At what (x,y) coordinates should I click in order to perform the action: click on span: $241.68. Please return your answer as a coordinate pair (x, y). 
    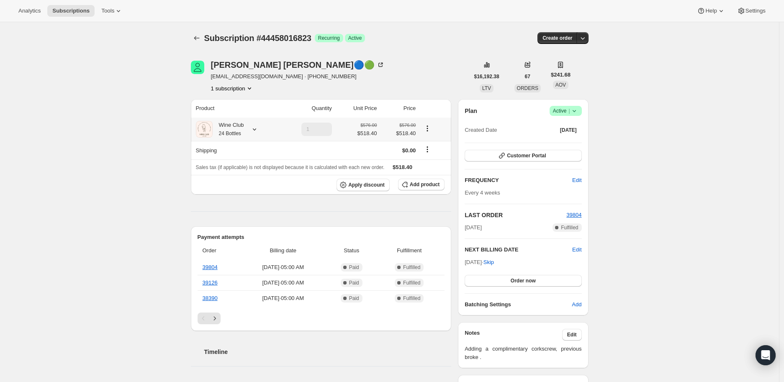
    Looking at the image, I should click on (560, 75).